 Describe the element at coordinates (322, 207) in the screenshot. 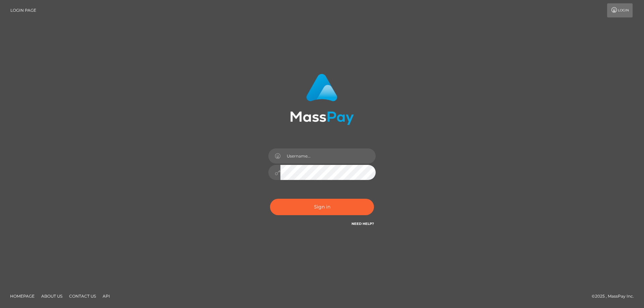

I see `button: Sign in` at that location.